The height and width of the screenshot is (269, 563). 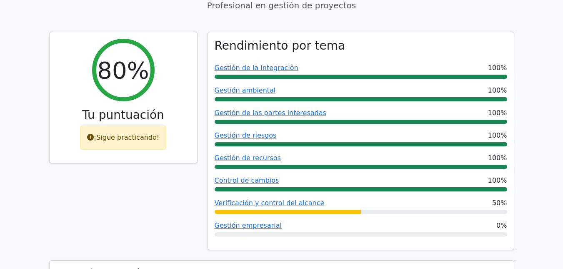 What do you see at coordinates (247, 180) in the screenshot?
I see `font: Control de cambios` at bounding box center [247, 180].